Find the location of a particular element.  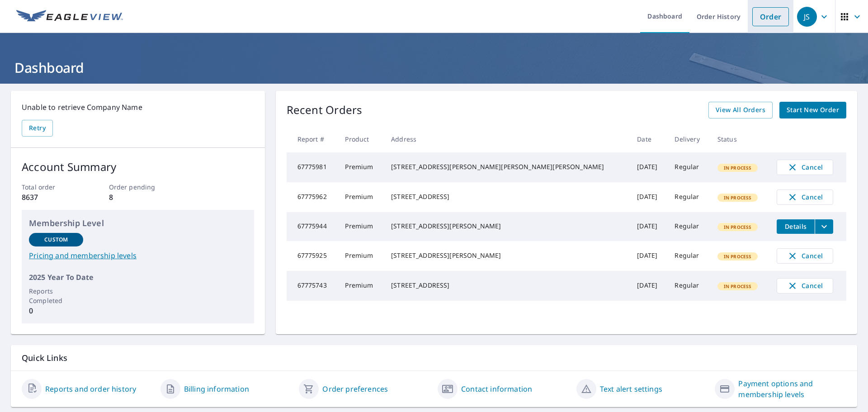

th: Status is located at coordinates (740, 139).